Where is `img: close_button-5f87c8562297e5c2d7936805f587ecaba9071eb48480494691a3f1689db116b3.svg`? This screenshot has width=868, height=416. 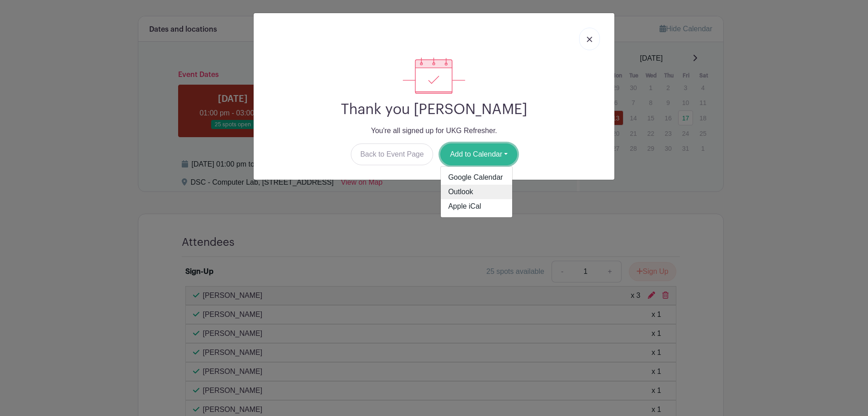
img: close_button-5f87c8562297e5c2d7936805f587ecaba9071eb48480494691a3f1689db116b3.svg is located at coordinates (589, 40).